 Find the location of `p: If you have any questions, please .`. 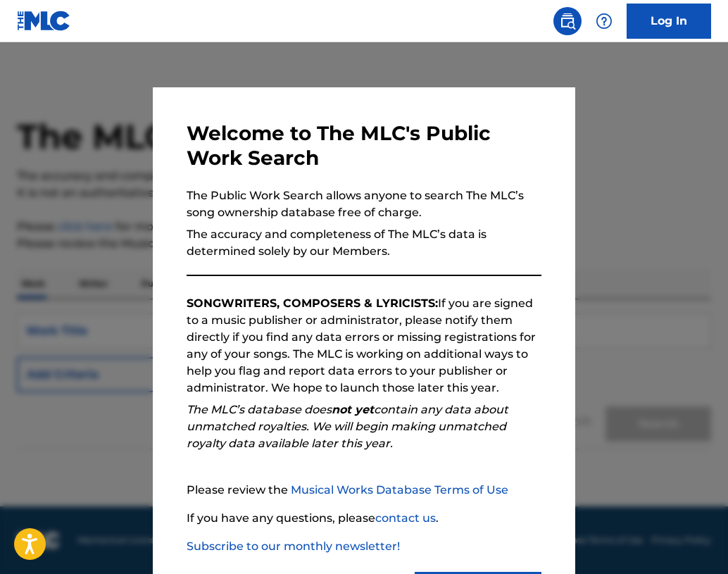

p: If you have any questions, please . is located at coordinates (364, 519).